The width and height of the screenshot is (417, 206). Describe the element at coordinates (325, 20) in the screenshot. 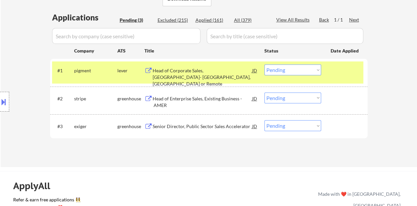

I see `div: Back` at that location.